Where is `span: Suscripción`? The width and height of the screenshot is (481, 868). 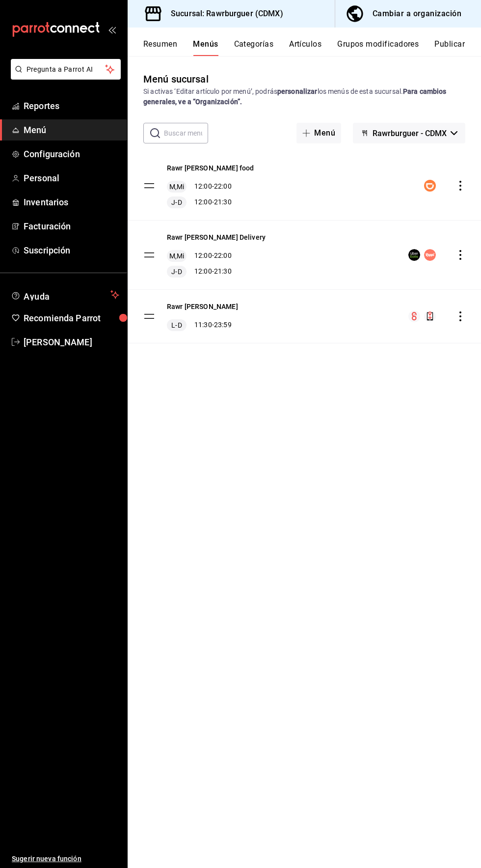
span: Suscripción is located at coordinates (71, 250).